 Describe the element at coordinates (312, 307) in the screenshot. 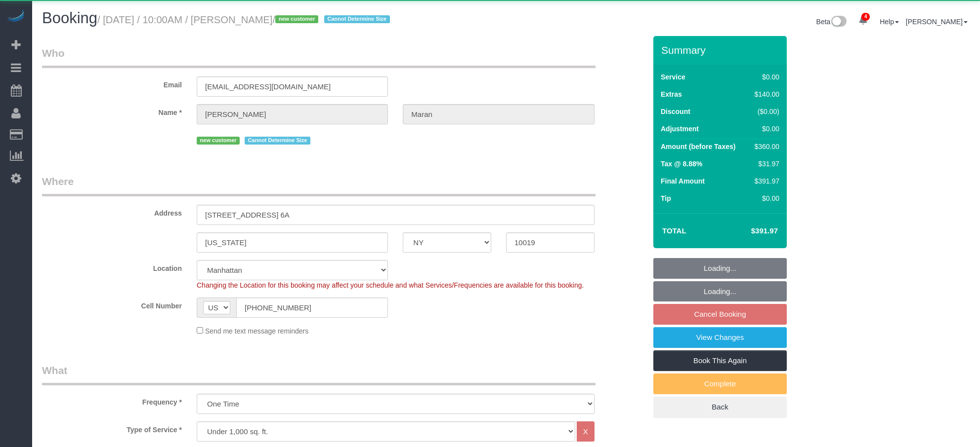

I see `input: Cell Number` at that location.